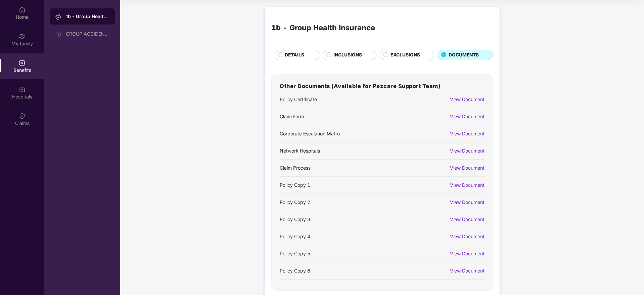 The width and height of the screenshot is (644, 295). Describe the element at coordinates (22, 90) in the screenshot. I see `img: svg+xml;base64,PHN2ZyBpZD0iSG9zcGl0YWxzIiB4bWxucz0iaHR0cDovL3d3dy53My5vcmcvMjAwMC9zdmciIHdpZHRoPS...` at that location.